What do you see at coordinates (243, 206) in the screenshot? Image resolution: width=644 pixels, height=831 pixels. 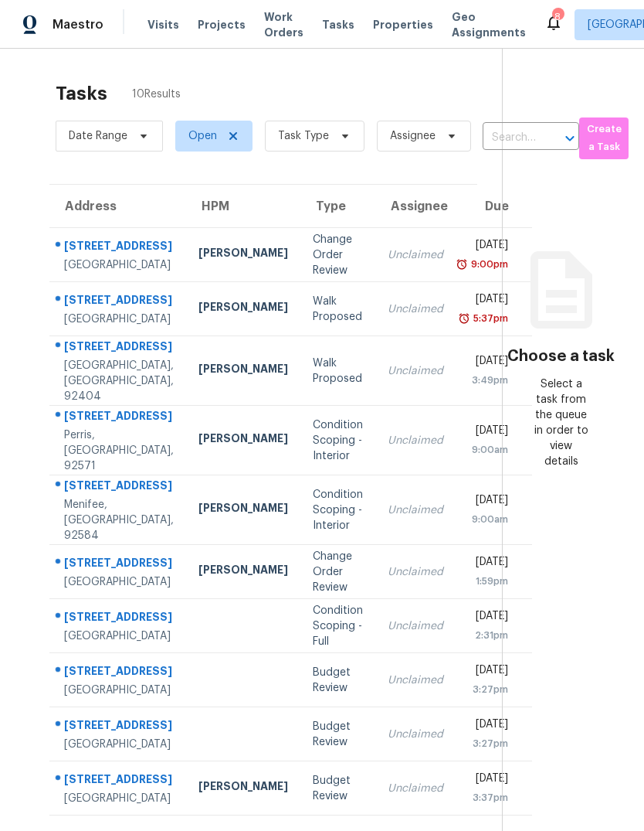 I see `th: HPM` at bounding box center [243, 206].